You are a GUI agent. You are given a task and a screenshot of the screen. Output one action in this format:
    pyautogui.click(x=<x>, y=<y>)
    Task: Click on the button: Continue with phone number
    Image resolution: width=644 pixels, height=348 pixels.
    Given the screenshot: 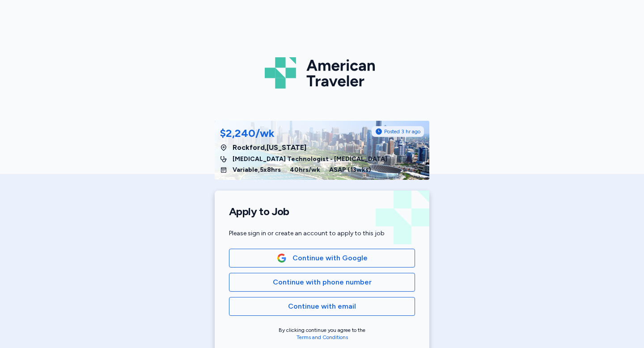 What is the action you would take?
    pyautogui.click(x=322, y=282)
    